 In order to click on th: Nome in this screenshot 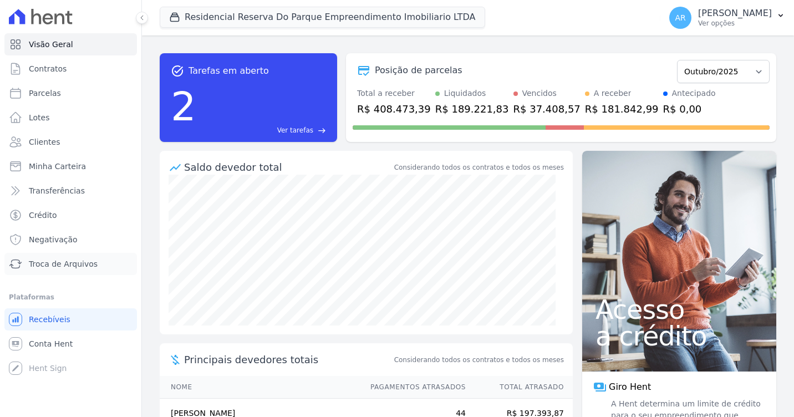, I will do `click(259, 387)`.